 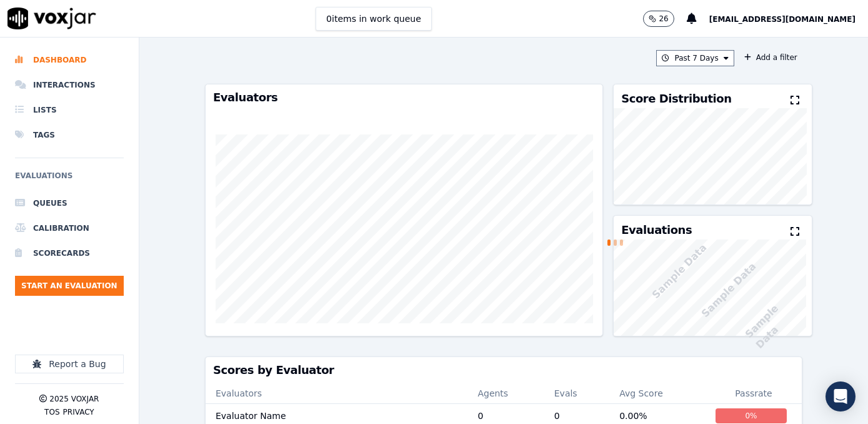 I want to click on button: Report a Bug, so click(x=70, y=364).